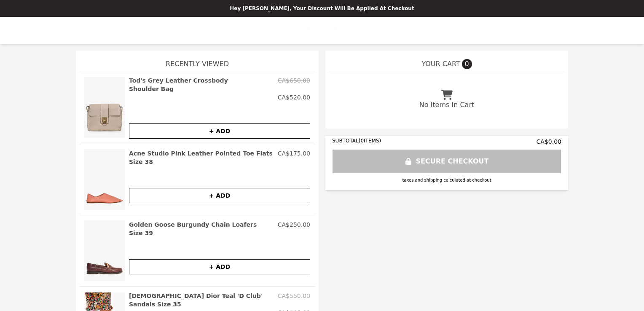 The image size is (644, 311). I want to click on p: CA$650.00, so click(294, 85).